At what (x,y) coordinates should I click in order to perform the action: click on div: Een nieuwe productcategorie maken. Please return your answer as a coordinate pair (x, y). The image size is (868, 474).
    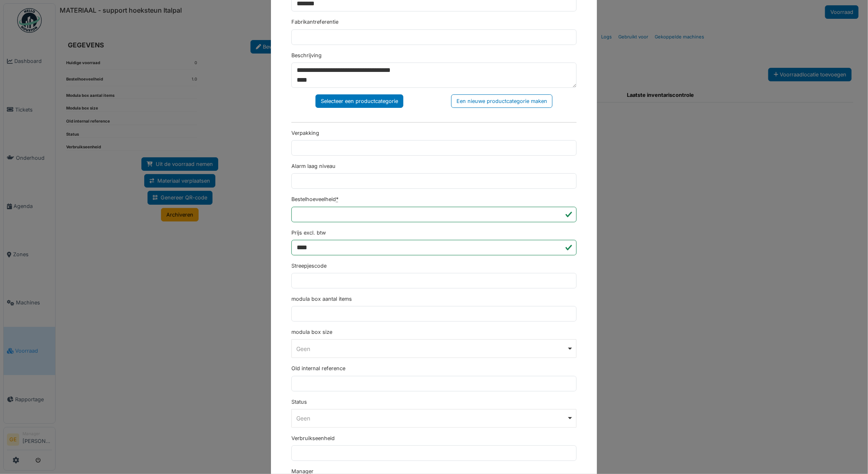
    Looking at the image, I should click on (501, 101).